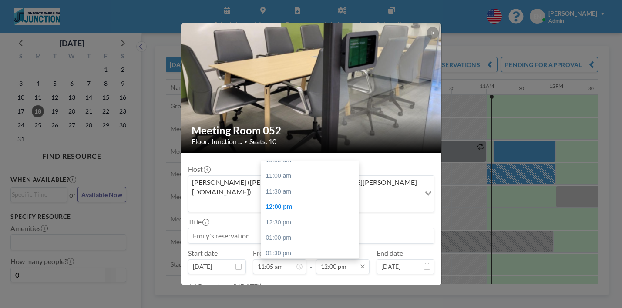  Describe the element at coordinates (203, 253) in the screenshot. I see `label: Start date` at that location.